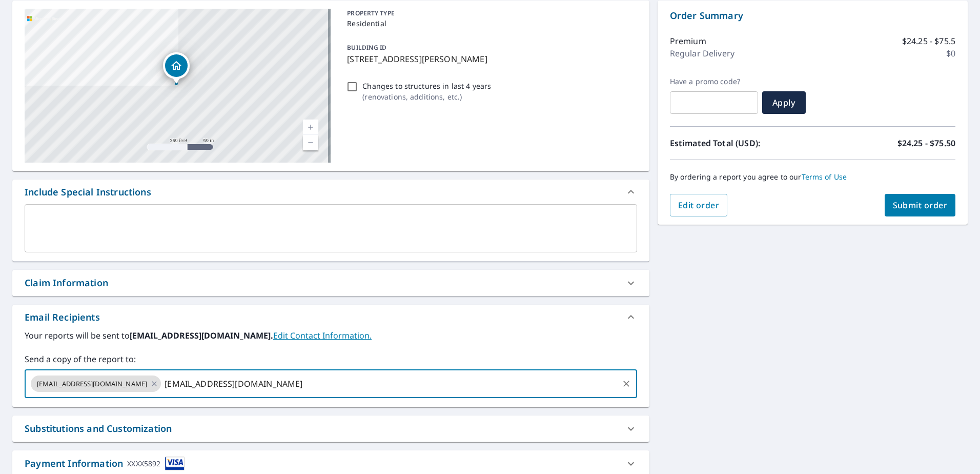 Image resolution: width=980 pixels, height=474 pixels. What do you see at coordinates (699, 205) in the screenshot?
I see `button: Edit order` at bounding box center [699, 205].